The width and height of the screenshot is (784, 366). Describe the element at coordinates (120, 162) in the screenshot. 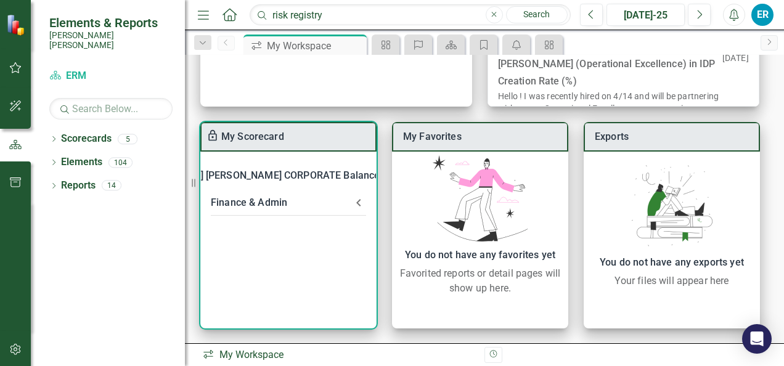

I see `div: 104` at that location.